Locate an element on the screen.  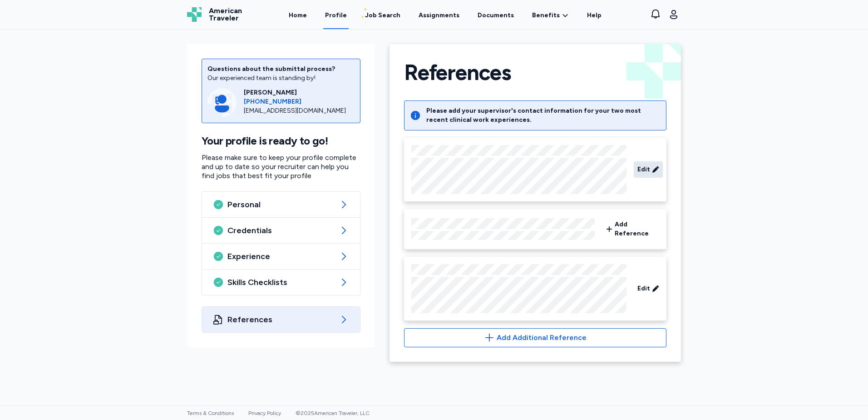
span: American Traveler is located at coordinates (225, 15).